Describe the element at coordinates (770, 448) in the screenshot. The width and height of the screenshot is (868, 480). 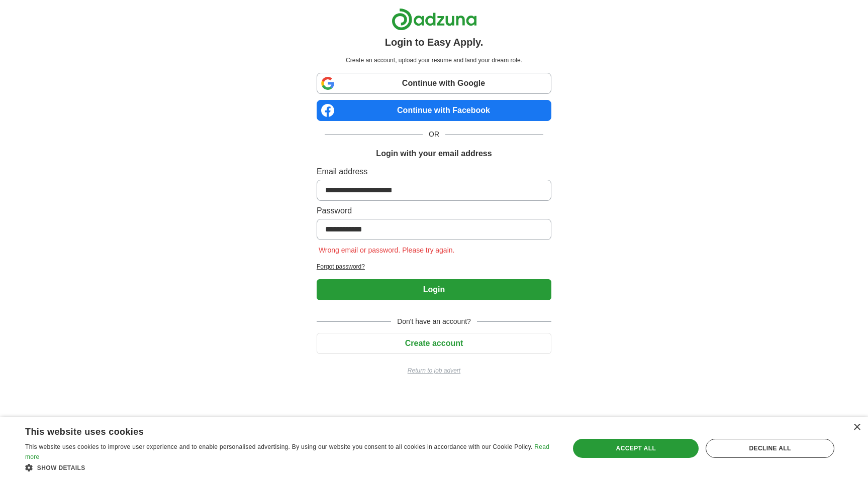
I see `div: Decline all` at that location.